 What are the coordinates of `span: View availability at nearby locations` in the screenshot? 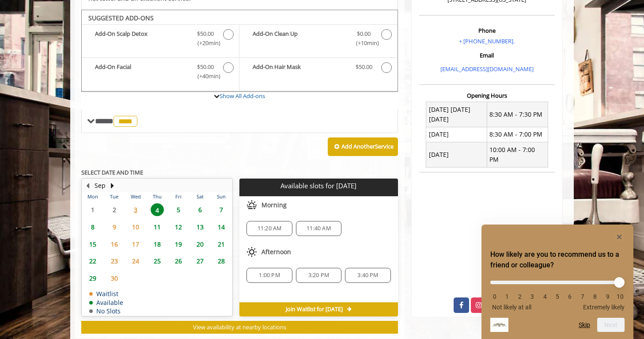 It's located at (240, 327).